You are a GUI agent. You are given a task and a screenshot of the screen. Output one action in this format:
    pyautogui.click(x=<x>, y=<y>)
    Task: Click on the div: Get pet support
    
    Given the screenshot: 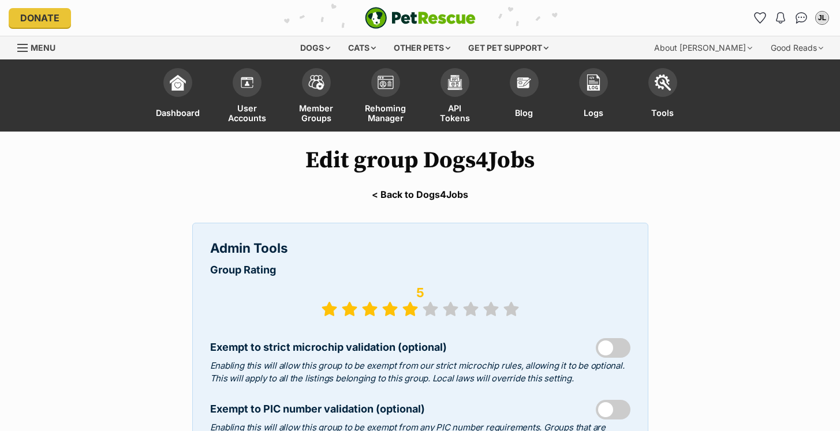 What is the action you would take?
    pyautogui.click(x=508, y=48)
    